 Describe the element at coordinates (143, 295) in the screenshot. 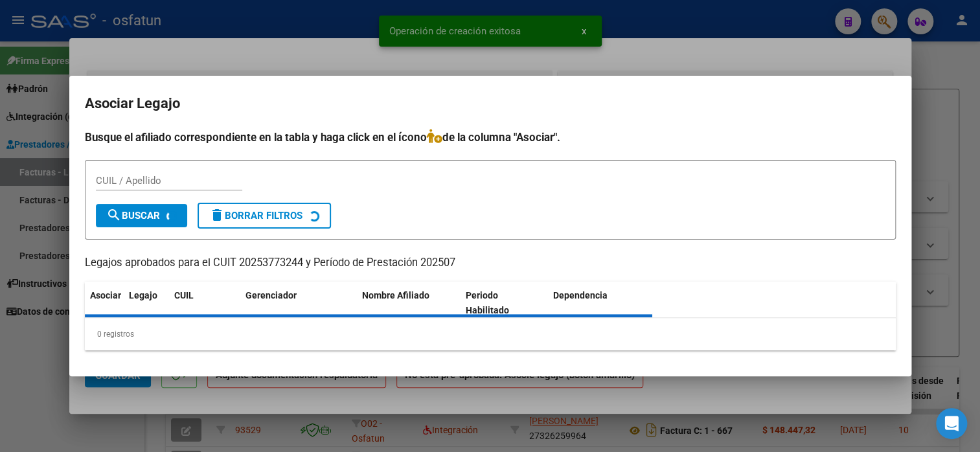

I see `span: Legajo` at that location.